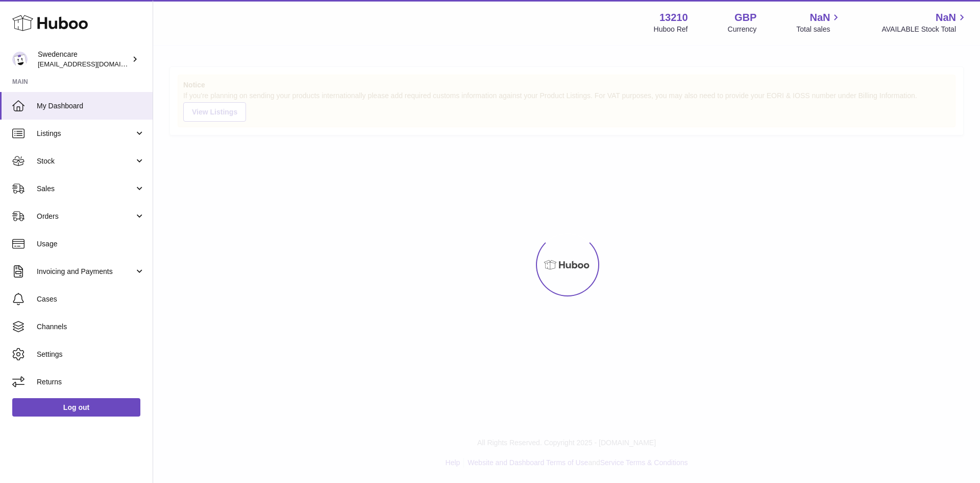  What do you see at coordinates (20, 59) in the screenshot?
I see `img: internalAdmin-13210@internal.huboo.com` at bounding box center [20, 59].